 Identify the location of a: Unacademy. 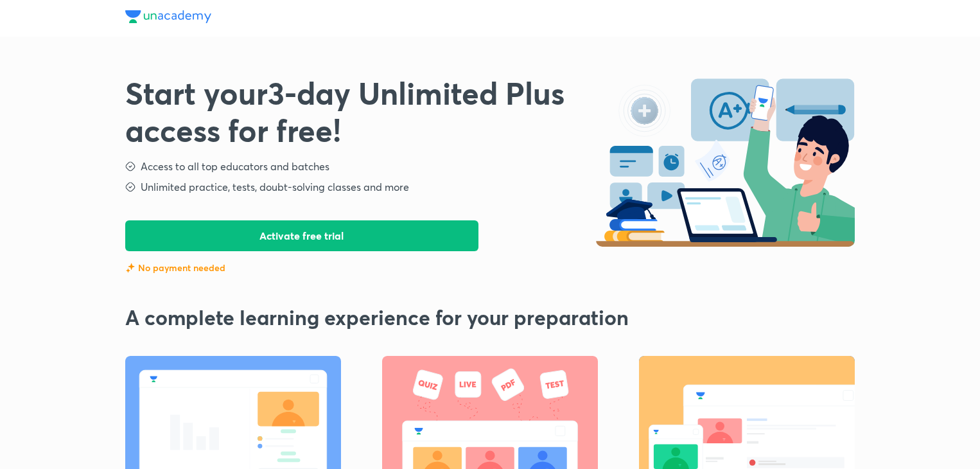
(168, 18).